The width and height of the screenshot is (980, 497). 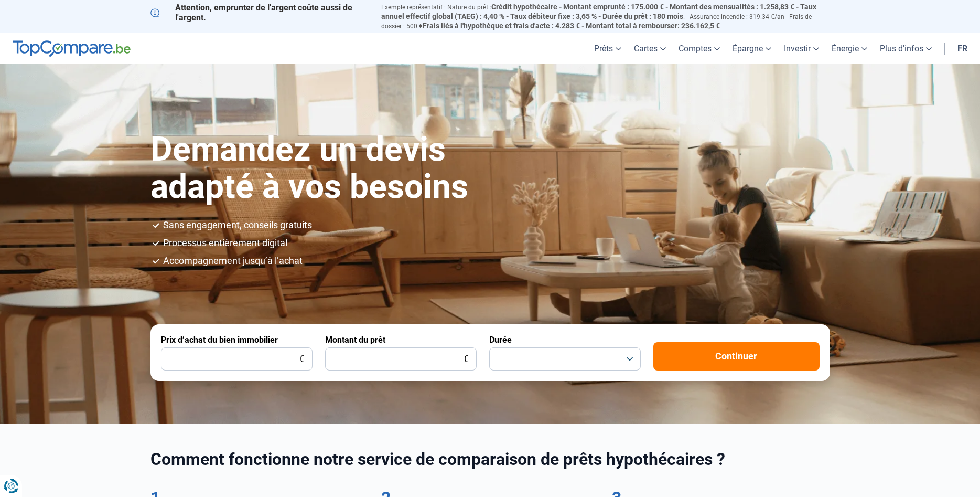 I want to click on a: Prêts, so click(x=608, y=48).